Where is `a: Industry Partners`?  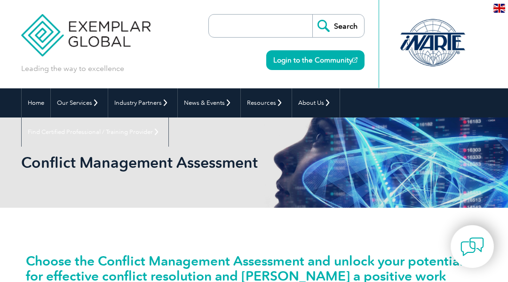 a: Industry Partners is located at coordinates (142, 103).